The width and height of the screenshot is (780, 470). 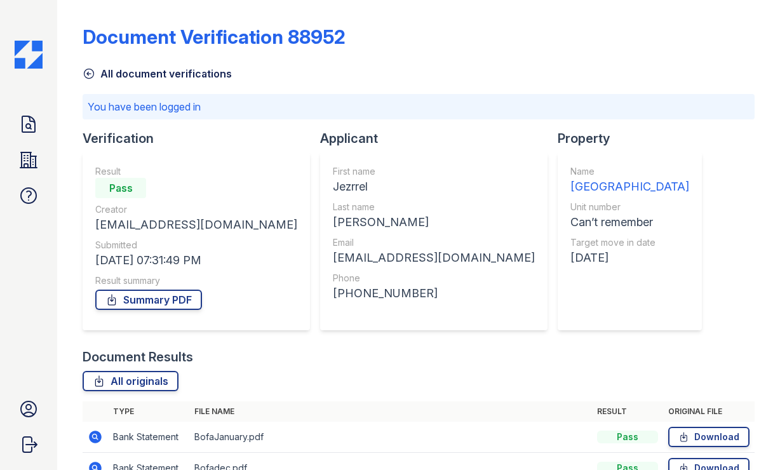 What do you see at coordinates (630, 207) in the screenshot?
I see `div: Unit number` at bounding box center [630, 207].